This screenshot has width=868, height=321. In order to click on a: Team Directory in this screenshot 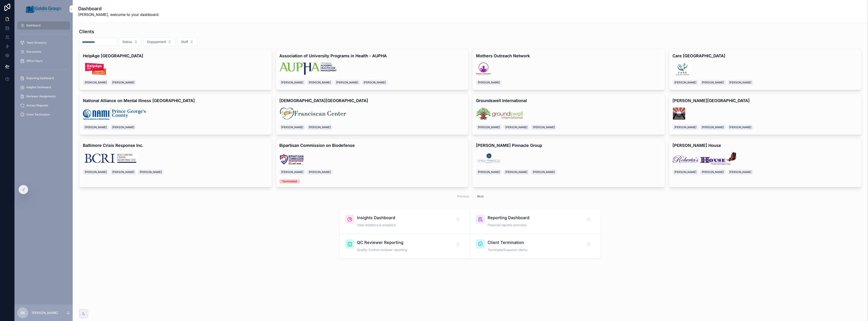, I will do `click(44, 42)`.